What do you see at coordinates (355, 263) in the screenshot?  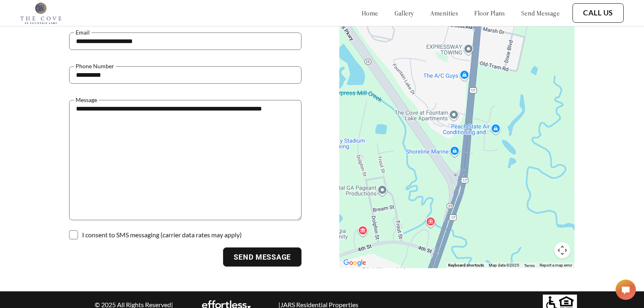 I see `a: Open this area in Google Maps (opens a new window)` at bounding box center [355, 263].